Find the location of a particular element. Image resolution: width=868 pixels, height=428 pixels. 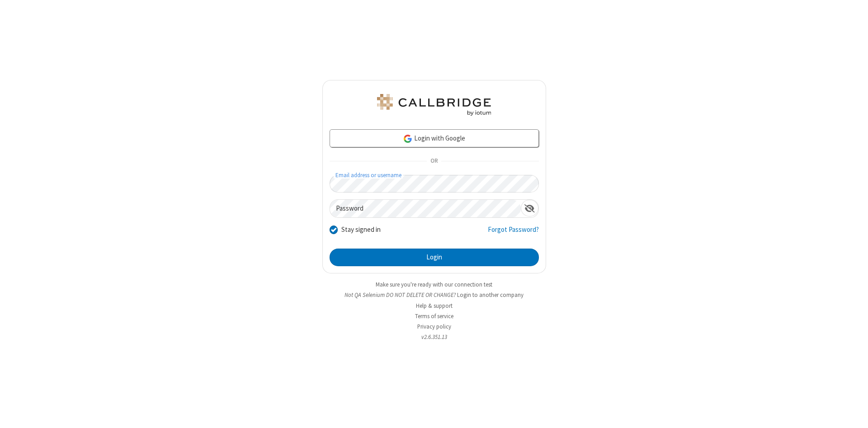

input: Password is located at coordinates (426, 209).